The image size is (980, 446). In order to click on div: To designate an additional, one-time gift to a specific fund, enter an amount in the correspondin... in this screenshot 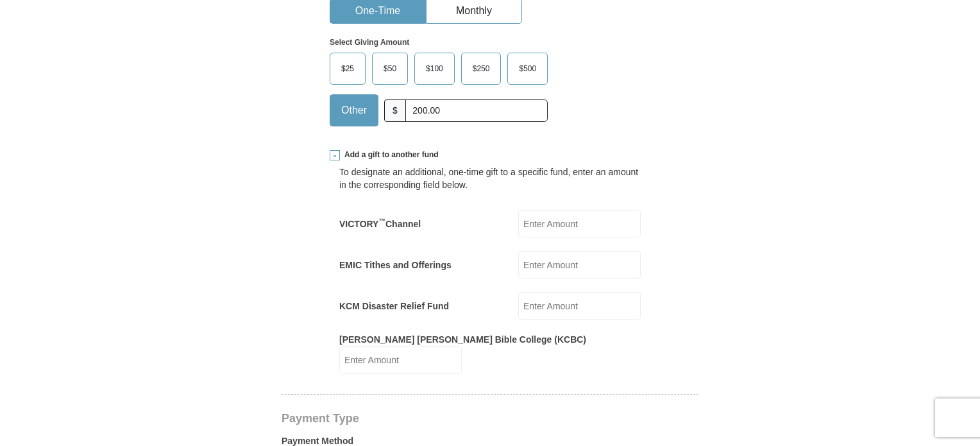, I will do `click(490, 179)`.